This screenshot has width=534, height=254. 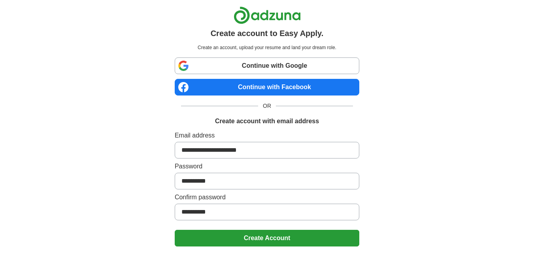 What do you see at coordinates (267, 135) in the screenshot?
I see `label: Email address` at bounding box center [267, 135].